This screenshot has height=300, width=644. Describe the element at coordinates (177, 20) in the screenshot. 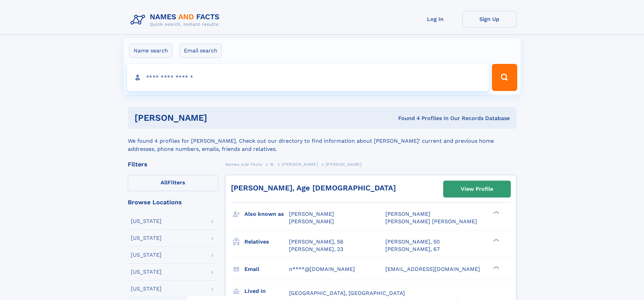

I see `img: Logo Names and Facts` at that location.